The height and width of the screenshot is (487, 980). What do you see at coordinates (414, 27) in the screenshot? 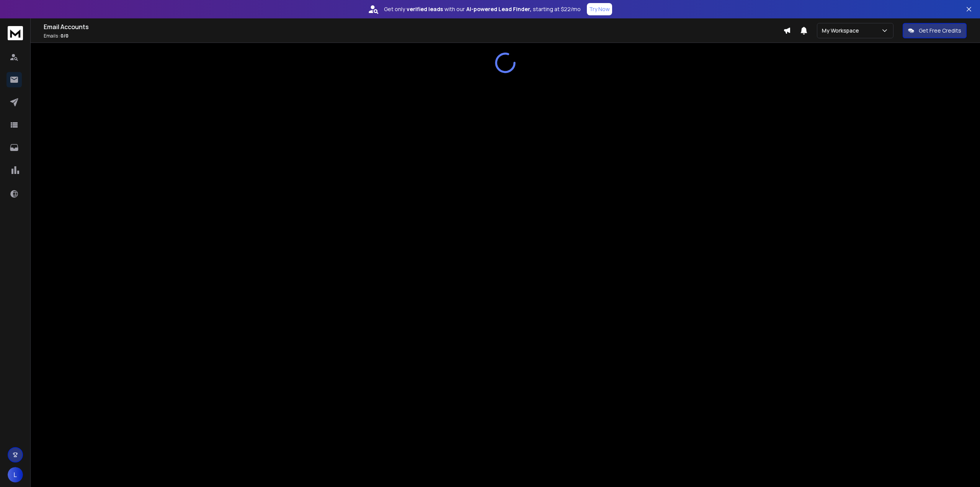
I see `h1: Email Accounts` at bounding box center [414, 27].